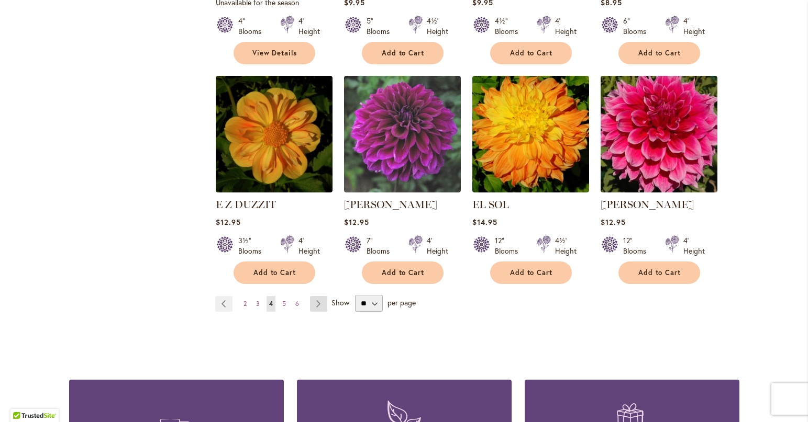 This screenshot has width=808, height=422. Describe the element at coordinates (271, 304) in the screenshot. I see `span: 4` at that location.